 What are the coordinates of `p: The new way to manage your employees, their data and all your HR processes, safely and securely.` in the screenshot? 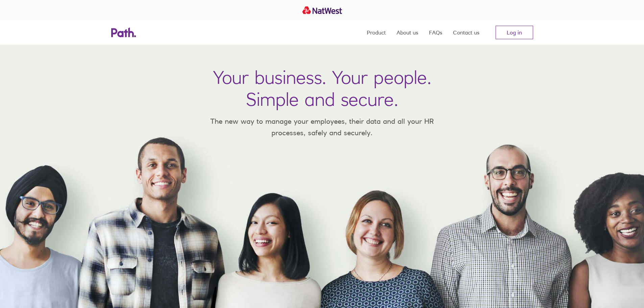 It's located at (322, 127).